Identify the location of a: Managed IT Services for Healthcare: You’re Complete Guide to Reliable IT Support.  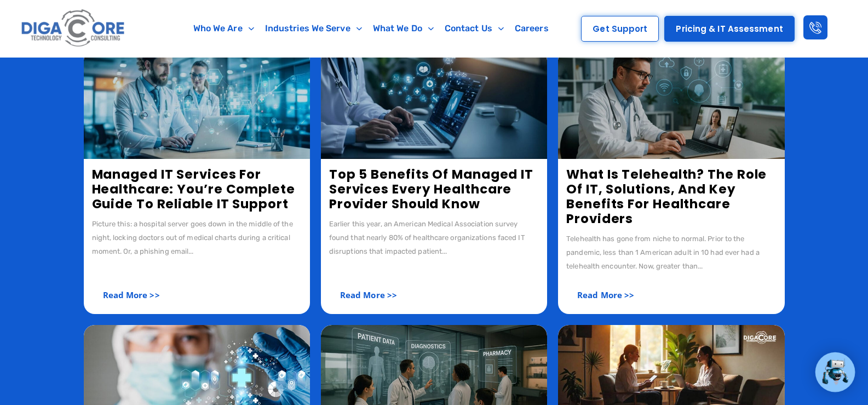
(193, 189).